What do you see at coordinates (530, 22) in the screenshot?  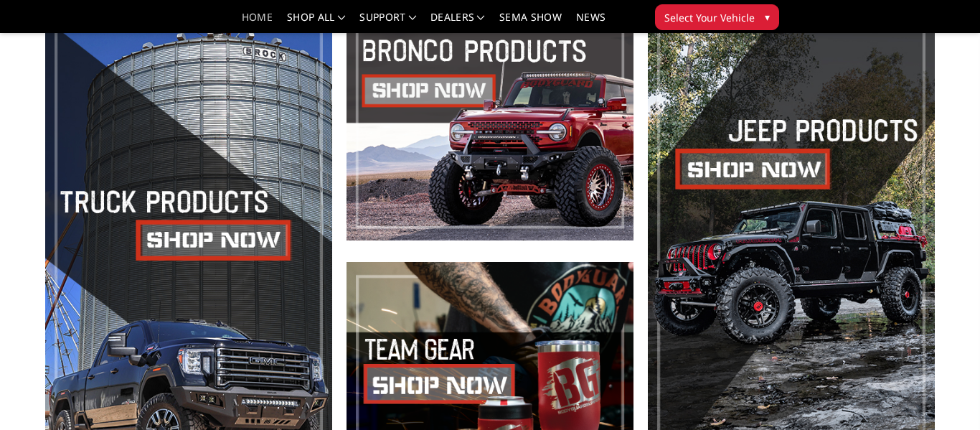 I see `a: SEMA Show` at bounding box center [530, 22].